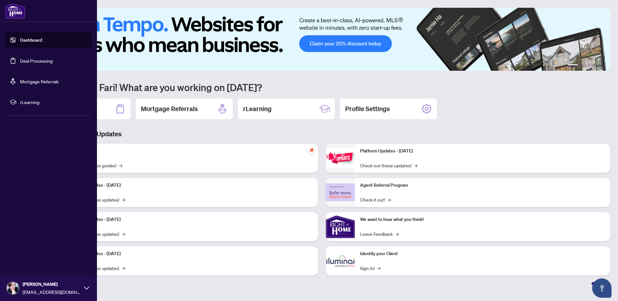  I want to click on button: 1, so click(572, 66).